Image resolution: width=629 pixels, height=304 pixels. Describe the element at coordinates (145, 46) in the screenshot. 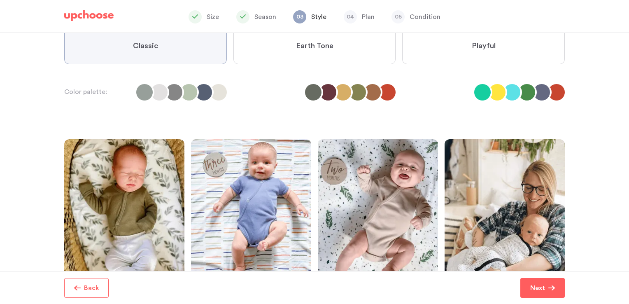

I see `span: Classic` at that location.